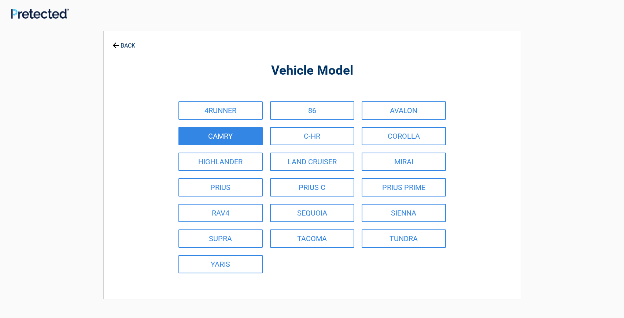  I want to click on a: 86, so click(312, 111).